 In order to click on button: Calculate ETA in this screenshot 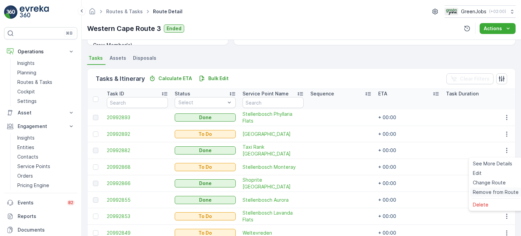, I will do `click(170, 78)`.